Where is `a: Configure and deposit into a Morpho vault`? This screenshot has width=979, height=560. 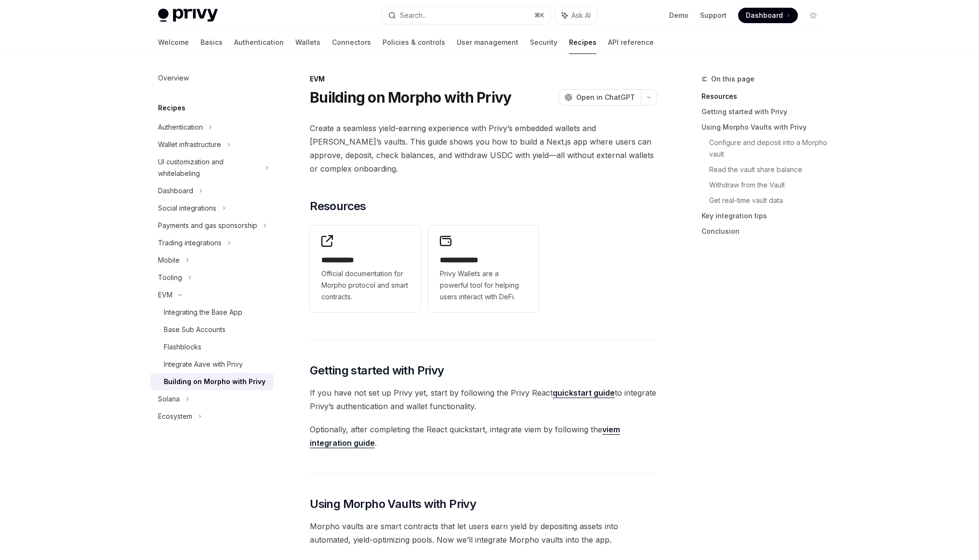 a: Configure and deposit into a Morpho vault is located at coordinates (769, 148).